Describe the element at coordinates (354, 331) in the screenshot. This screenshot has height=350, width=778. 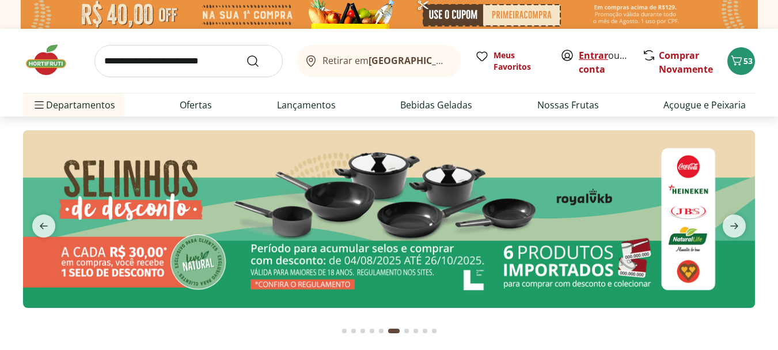
I see `button: Go to page 2 from fs-carousel` at that location.